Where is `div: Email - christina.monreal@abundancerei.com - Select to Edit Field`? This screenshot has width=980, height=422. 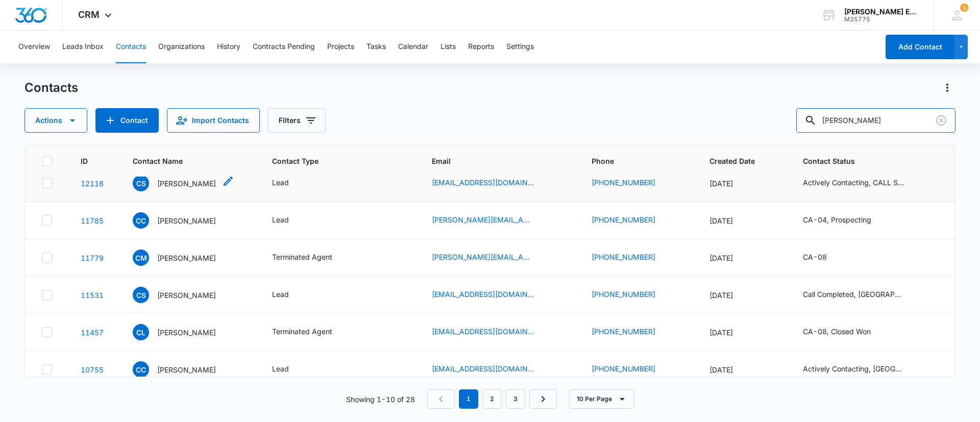 div: Email - christina.monreal@abundancerei.com - Select to Edit Field is located at coordinates (492, 257).